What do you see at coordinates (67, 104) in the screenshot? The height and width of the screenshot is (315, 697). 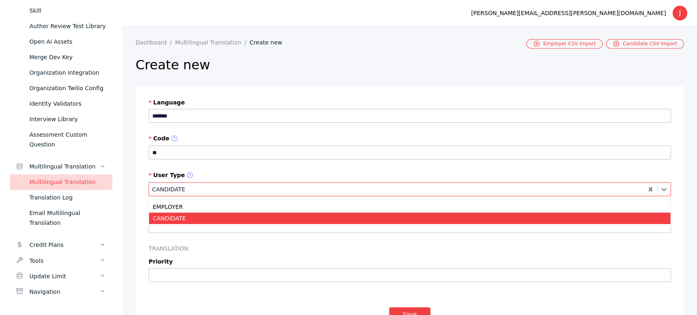 I see `div: Identity Validators` at bounding box center [67, 104].